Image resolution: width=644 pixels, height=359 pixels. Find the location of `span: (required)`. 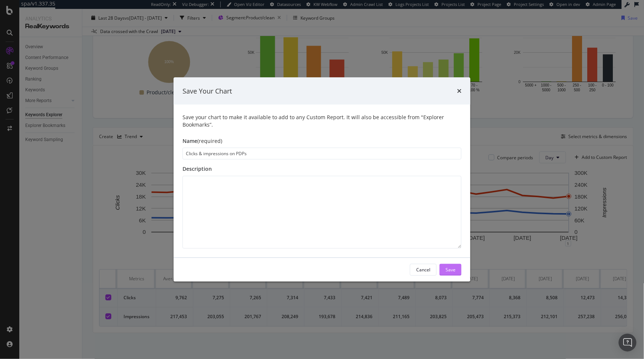

span: (required) is located at coordinates (210, 141).